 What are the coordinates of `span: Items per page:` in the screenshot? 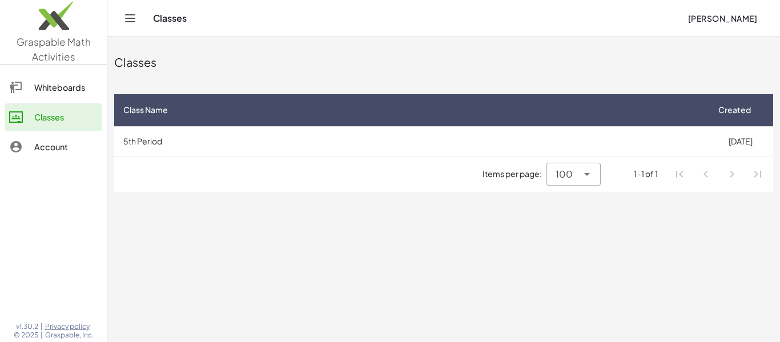 It's located at (515, 174).